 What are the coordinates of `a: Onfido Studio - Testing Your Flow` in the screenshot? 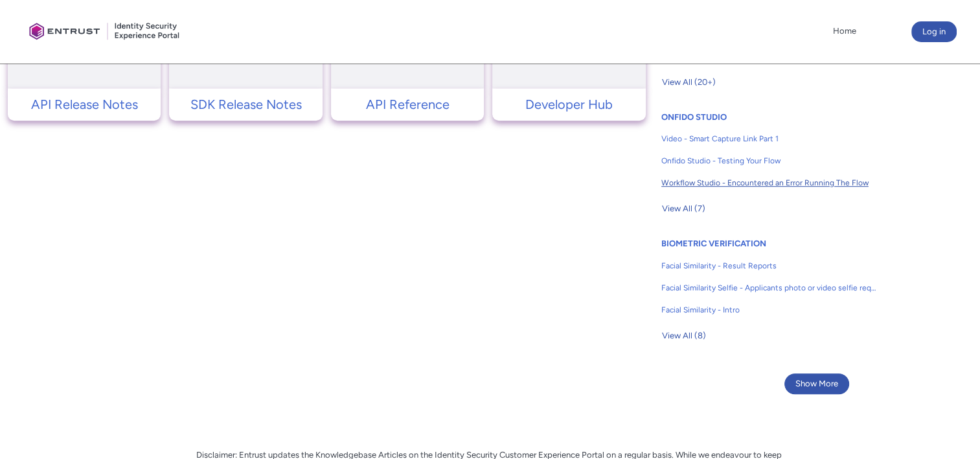 It's located at (769, 161).